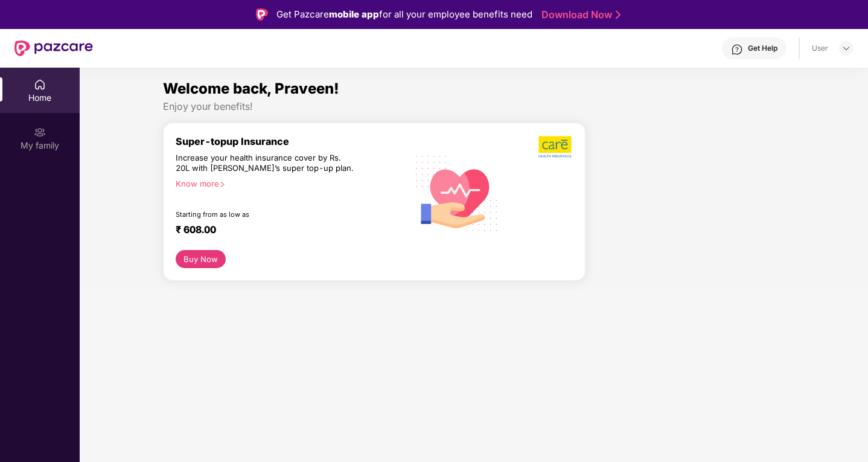  Describe the element at coordinates (292, 141) in the screenshot. I see `div: Super-topup Insurance` at that location.